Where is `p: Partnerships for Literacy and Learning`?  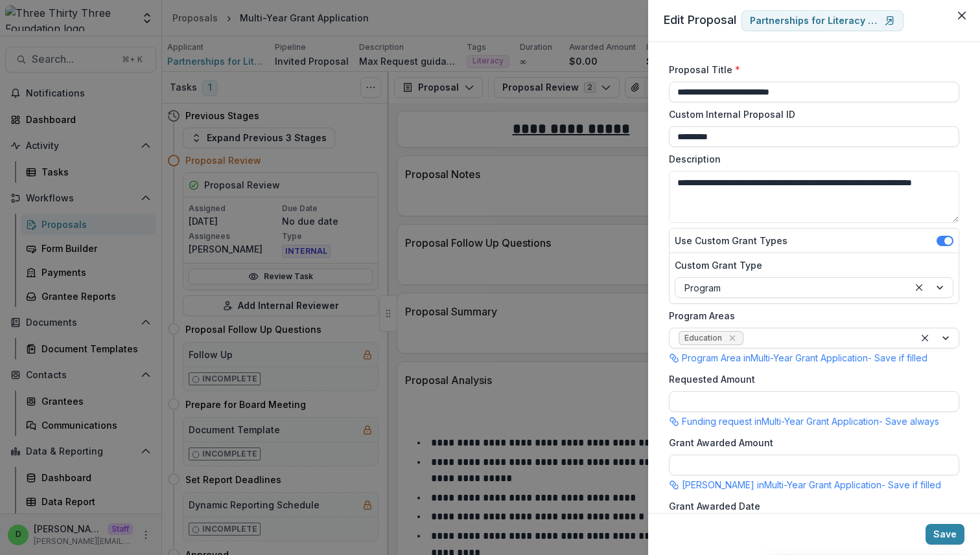
p: Partnerships for Literacy and Learning is located at coordinates (814, 21).